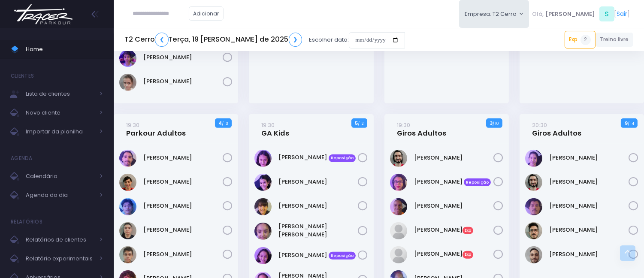 Image resolution: width=644 pixels, height=278 pixels. I want to click on img: Kleber Barbosa dos Santos Reis, so click(398, 207).